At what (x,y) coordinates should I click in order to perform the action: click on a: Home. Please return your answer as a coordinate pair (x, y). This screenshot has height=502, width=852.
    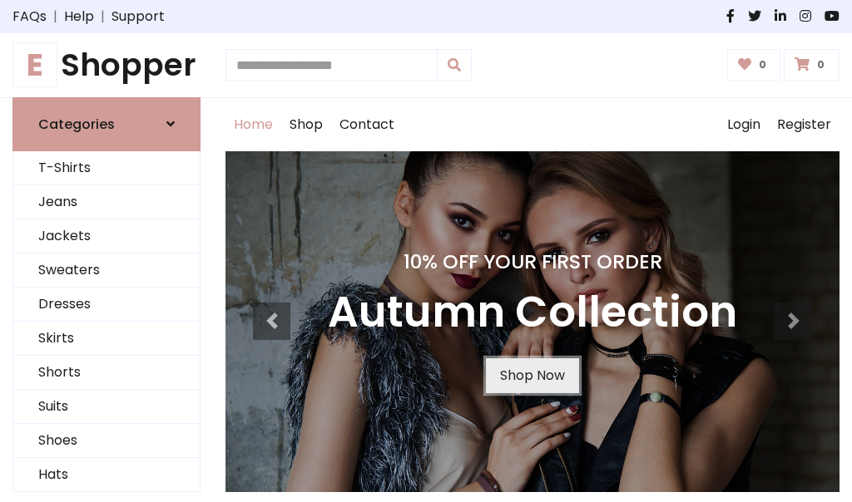
    Looking at the image, I should click on (253, 125).